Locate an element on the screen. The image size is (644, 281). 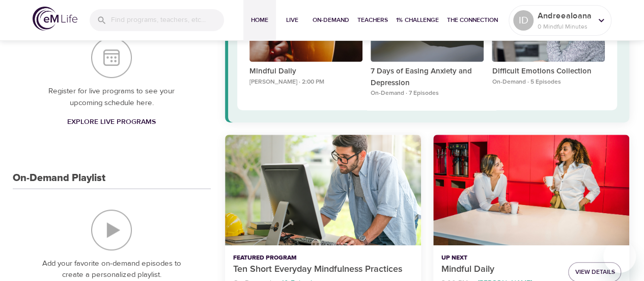
p: 7 Days of Easing Anxiety and Depression is located at coordinates (427, 77).